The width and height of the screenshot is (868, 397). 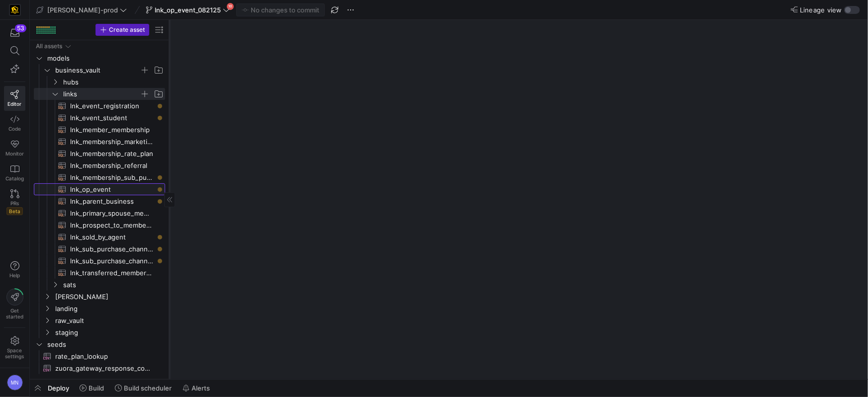 What do you see at coordinates (15, 104) in the screenshot?
I see `span: Editor` at bounding box center [15, 104].